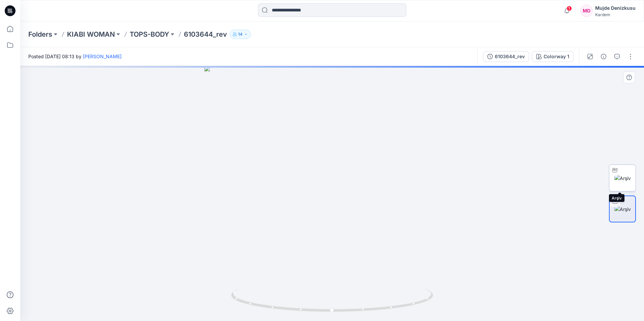 This screenshot has width=644, height=321. Describe the element at coordinates (91, 34) in the screenshot. I see `p: KIABI WOMAN` at that location.